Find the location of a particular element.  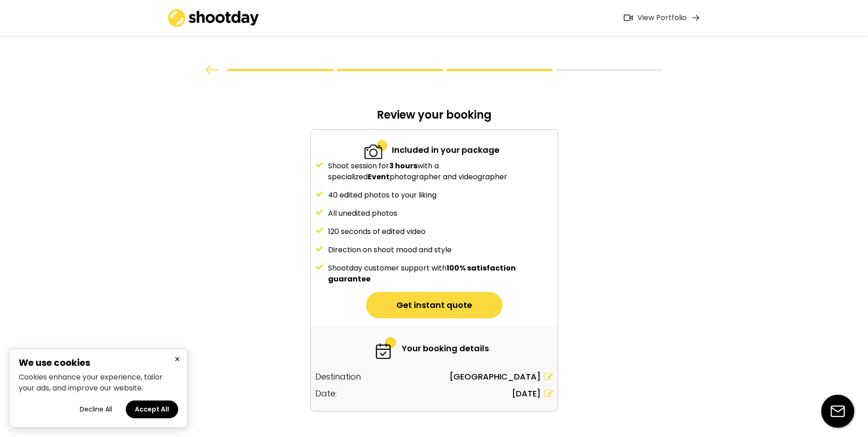

div: Destination is located at coordinates (338, 376).